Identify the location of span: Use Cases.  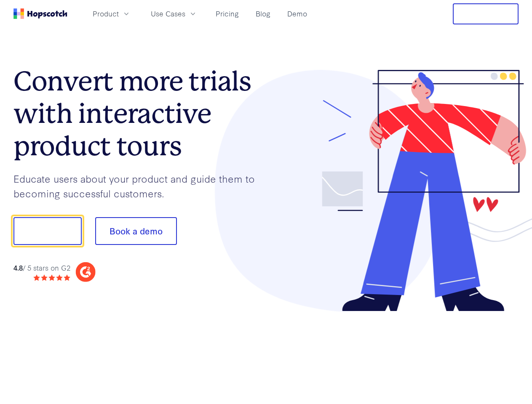
(168, 13).